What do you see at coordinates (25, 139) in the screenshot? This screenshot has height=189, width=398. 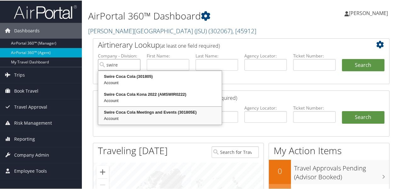 I see `span: Reporting` at bounding box center [25, 139].